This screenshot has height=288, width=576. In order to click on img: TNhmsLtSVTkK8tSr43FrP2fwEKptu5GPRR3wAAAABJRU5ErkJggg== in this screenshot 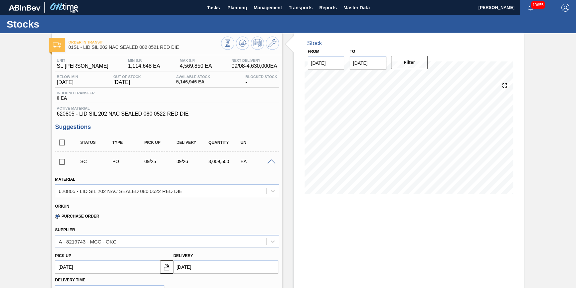, I will do `click(25, 8)`.